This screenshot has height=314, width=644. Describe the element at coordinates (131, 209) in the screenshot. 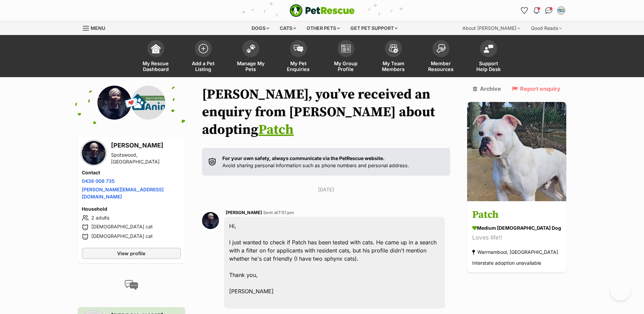

I see `h4: Household` at that location.